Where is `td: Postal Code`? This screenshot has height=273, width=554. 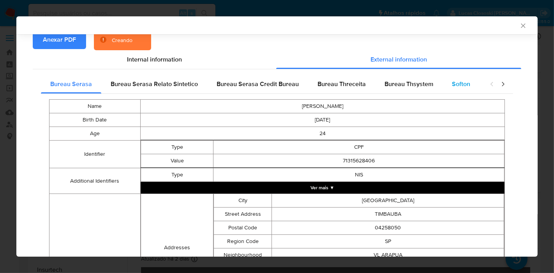
td: Postal Code is located at coordinates (243, 228).